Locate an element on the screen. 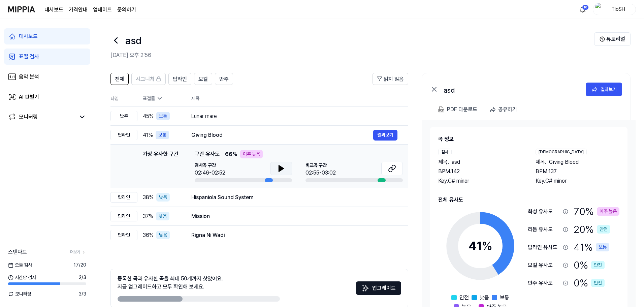 Image resolution: width=644 pixels, height=307 pixels. a: AI 판별기 is located at coordinates (47, 97).